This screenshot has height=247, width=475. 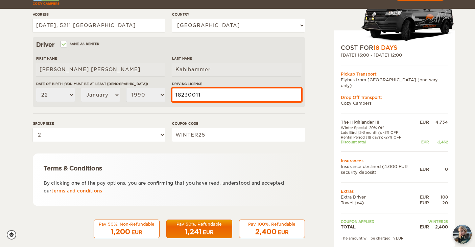 What do you see at coordinates (394, 191) in the screenshot?
I see `td: Extras` at bounding box center [394, 191].